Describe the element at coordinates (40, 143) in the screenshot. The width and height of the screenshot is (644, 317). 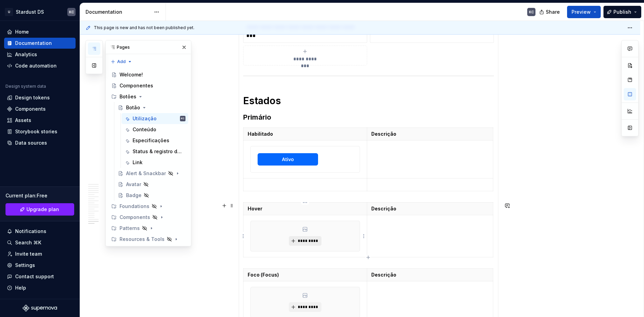
I see `a: Data sources` at that location.